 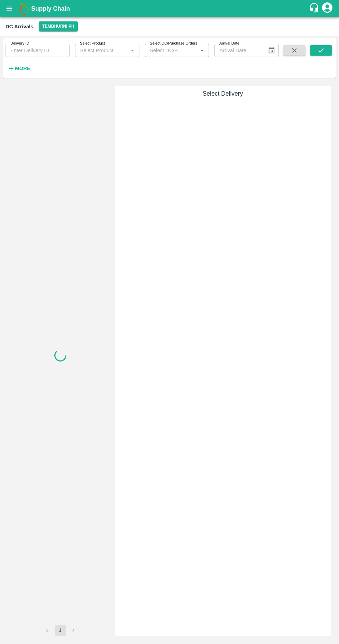 What do you see at coordinates (315, 8) in the screenshot?
I see `div: customer-support` at bounding box center [315, 8].